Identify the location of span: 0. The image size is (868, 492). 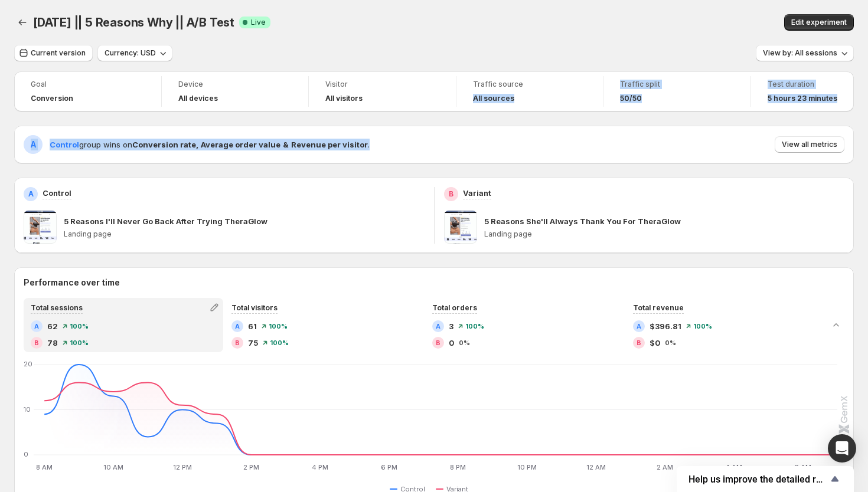
(451, 343).